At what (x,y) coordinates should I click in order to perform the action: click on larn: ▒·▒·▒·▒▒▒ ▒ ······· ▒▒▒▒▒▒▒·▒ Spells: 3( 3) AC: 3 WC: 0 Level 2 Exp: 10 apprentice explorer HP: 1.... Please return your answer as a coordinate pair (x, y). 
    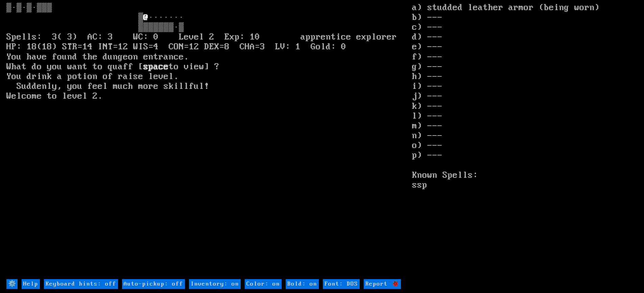
    Looking at the image, I should click on (209, 140).